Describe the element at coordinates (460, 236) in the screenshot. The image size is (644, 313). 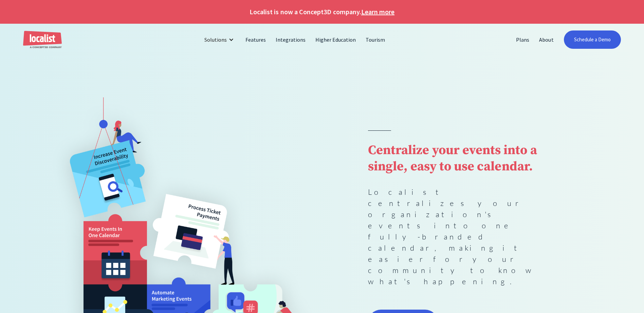
I see `p: Localist centralizes your organization's events into one fully-branded calendar, making it easier...` at that location.